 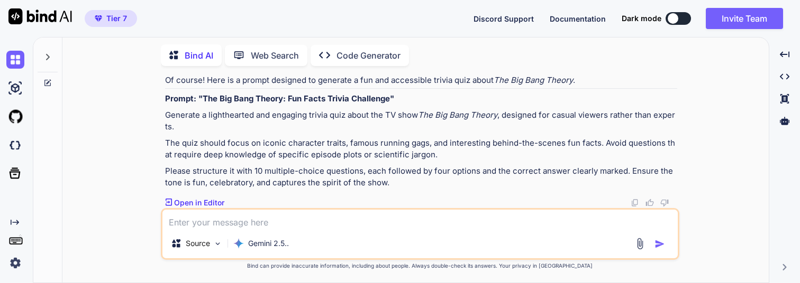 I want to click on p: Open in Editor, so click(x=199, y=203).